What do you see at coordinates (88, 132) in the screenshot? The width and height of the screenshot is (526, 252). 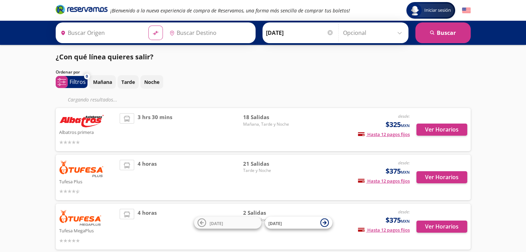 I see `p: Albatros primera` at bounding box center [88, 132].